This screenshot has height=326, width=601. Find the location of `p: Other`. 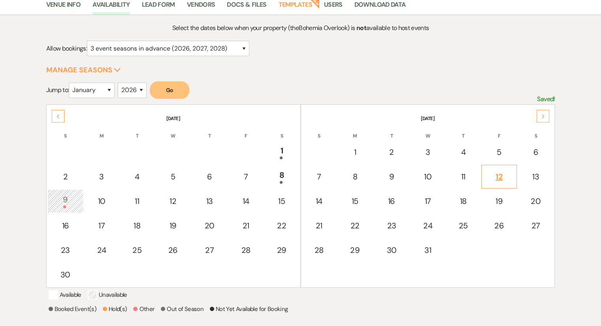

p: Other is located at coordinates (144, 309).